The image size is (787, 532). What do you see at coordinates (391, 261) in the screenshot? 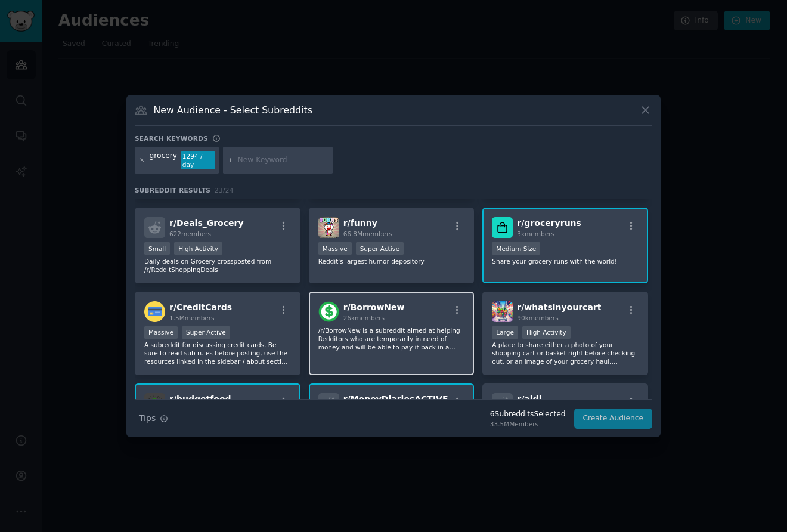
I see `p: Reddit's largest humor depository` at bounding box center [391, 261].